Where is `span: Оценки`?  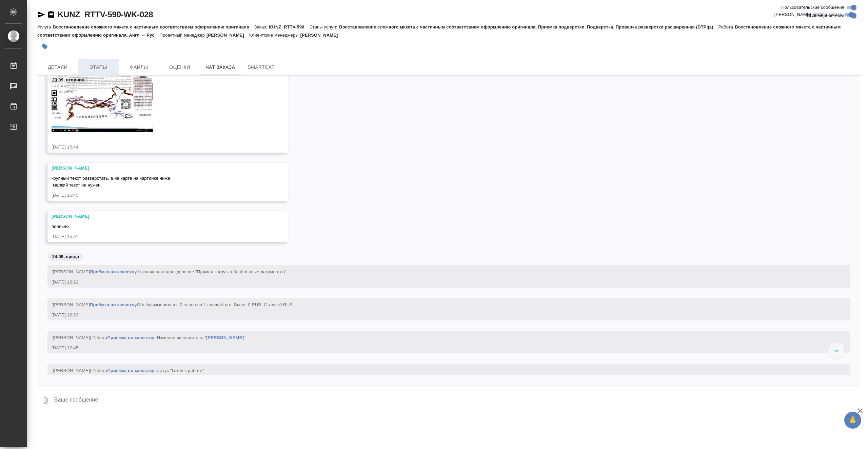
span: Оценки is located at coordinates (180, 67).